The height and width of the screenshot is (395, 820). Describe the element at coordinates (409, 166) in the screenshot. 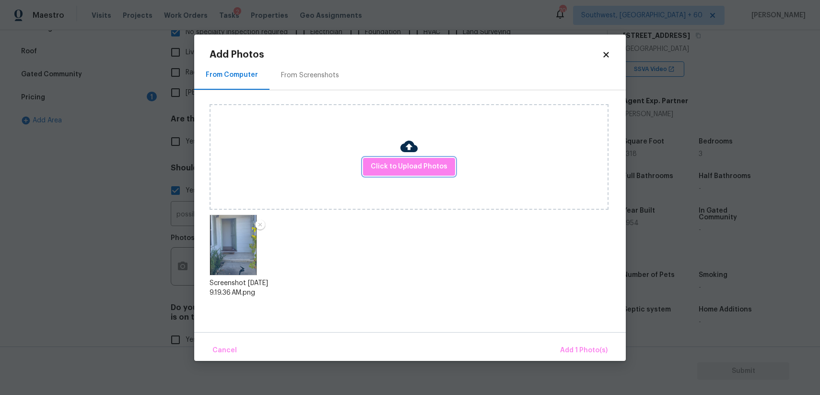

I see `span: Click to Upload Photos` at that location.